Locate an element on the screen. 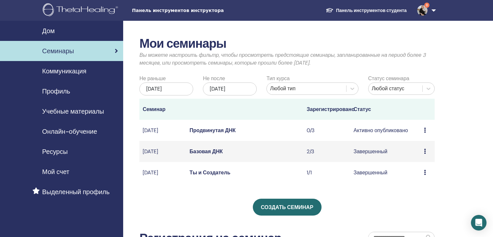 This screenshot has width=493, height=237. font: Статус семинара is located at coordinates (389, 78).